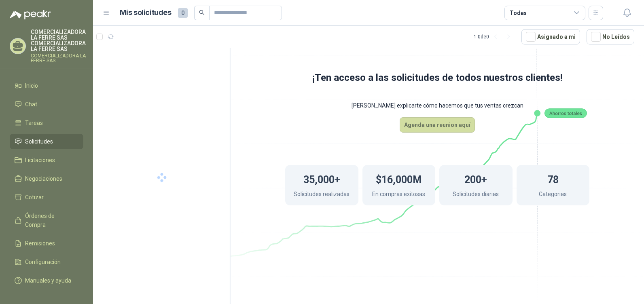 This screenshot has width=644, height=304. What do you see at coordinates (399, 179) in the screenshot?
I see `h1: $16,000M` at bounding box center [399, 179].